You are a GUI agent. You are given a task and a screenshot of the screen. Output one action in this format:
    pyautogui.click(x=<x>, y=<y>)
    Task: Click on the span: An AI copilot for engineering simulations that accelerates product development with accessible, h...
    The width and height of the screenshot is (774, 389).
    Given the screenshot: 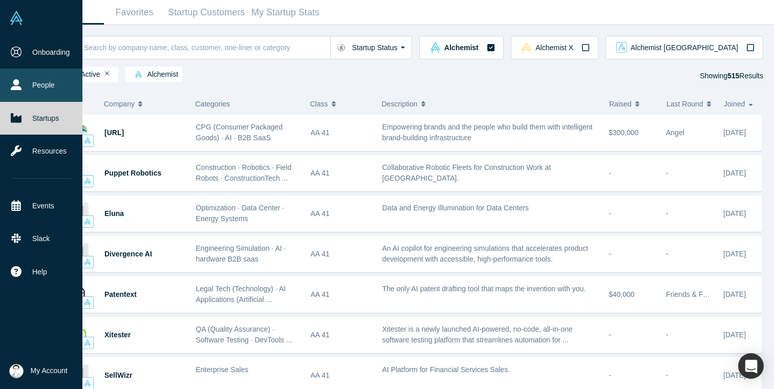 What is the action you would take?
    pyautogui.click(x=485, y=253)
    